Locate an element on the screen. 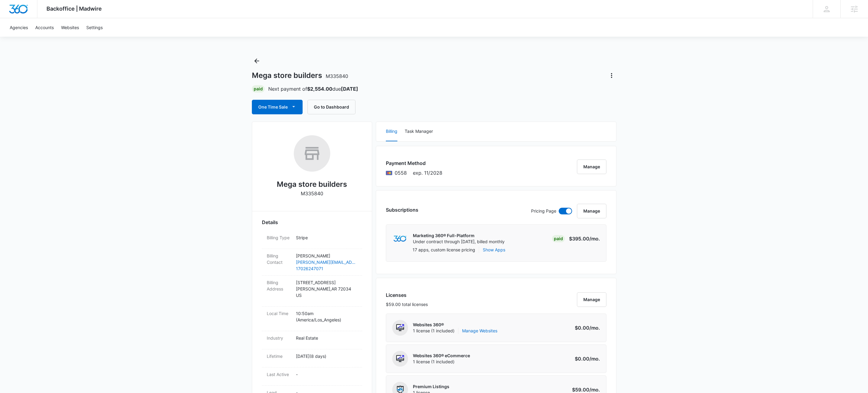  a: Agencies is located at coordinates (19, 28).